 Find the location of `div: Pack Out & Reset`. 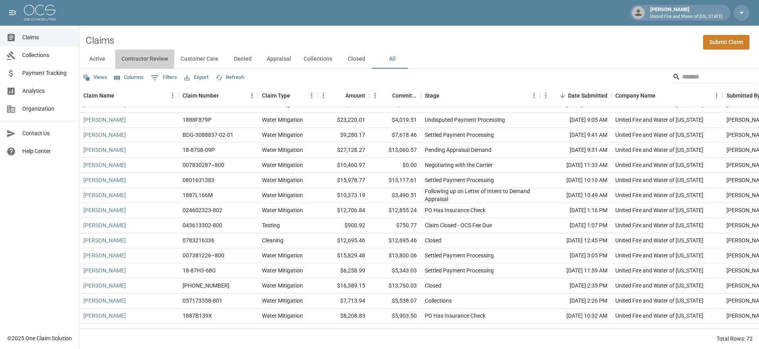

div: Pack Out & Reset is located at coordinates (283, 331).